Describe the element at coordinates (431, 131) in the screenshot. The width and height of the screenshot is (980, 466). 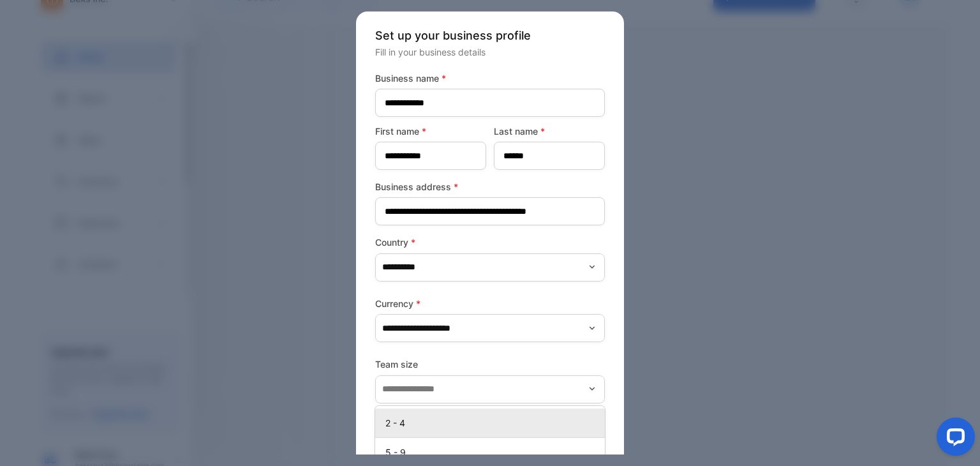
I see `label: First name` at that location.